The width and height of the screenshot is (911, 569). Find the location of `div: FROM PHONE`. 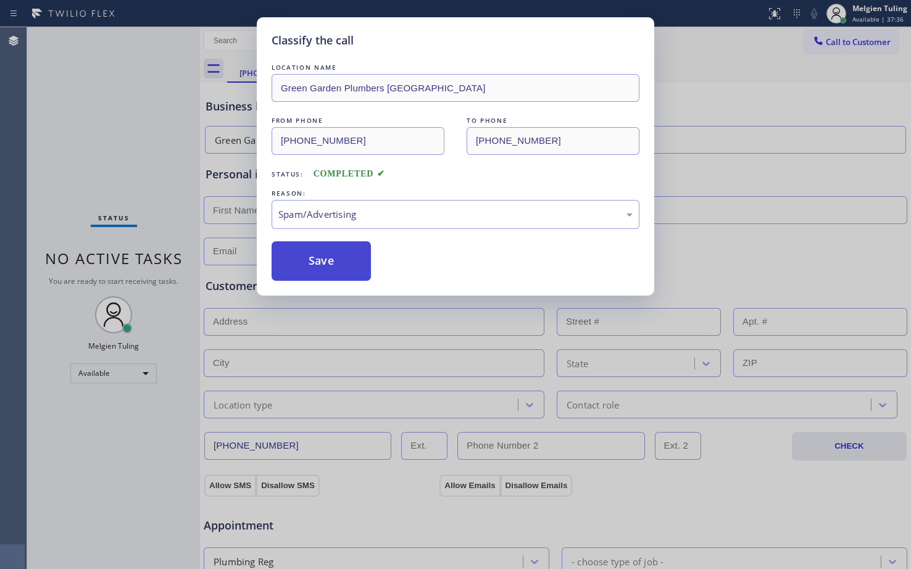

div: FROM PHONE is located at coordinates (358, 120).